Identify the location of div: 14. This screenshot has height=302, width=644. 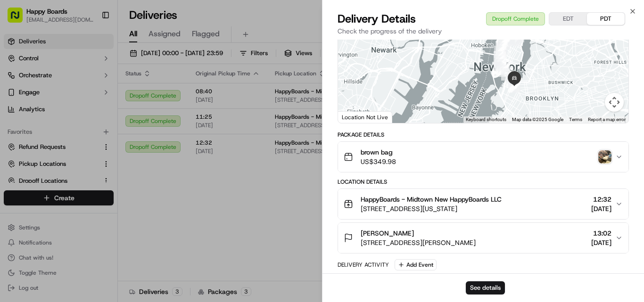
(501, 48).